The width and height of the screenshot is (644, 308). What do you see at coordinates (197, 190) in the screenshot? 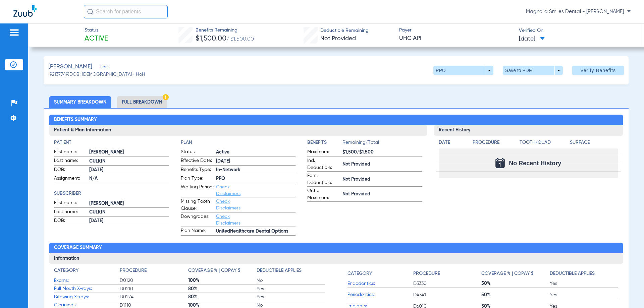
I see `span: Waiting Period:` at bounding box center [197, 190].